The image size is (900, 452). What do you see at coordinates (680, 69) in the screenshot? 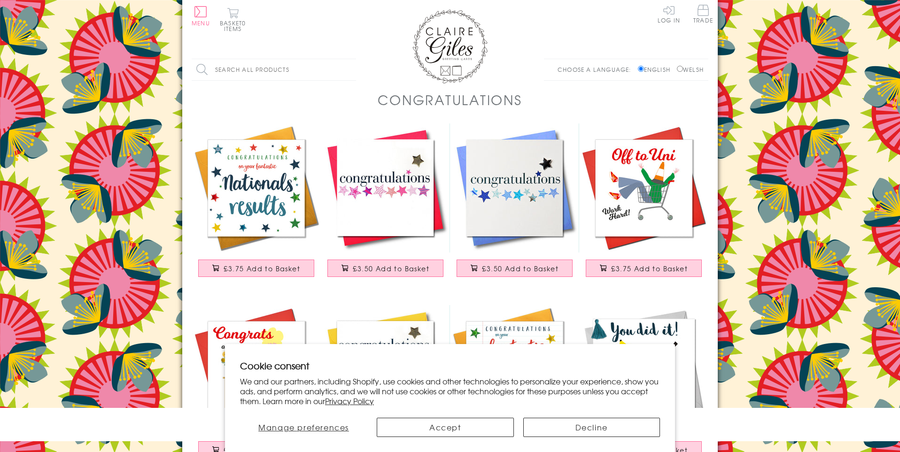
I see `input: Welsh` at bounding box center [680, 69].